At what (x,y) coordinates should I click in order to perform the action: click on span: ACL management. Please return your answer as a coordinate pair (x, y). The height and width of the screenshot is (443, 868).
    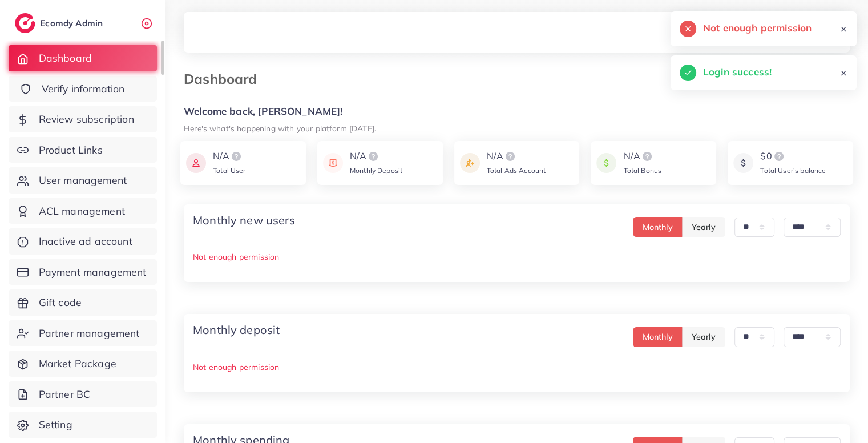
    Looking at the image, I should click on (82, 211).